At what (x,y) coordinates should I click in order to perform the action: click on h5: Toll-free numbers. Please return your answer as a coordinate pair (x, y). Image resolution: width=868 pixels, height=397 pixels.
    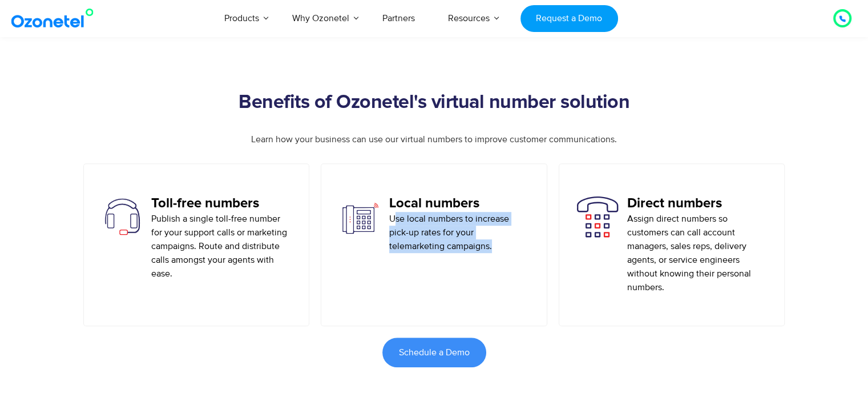
    Looking at the image, I should click on (221, 204).